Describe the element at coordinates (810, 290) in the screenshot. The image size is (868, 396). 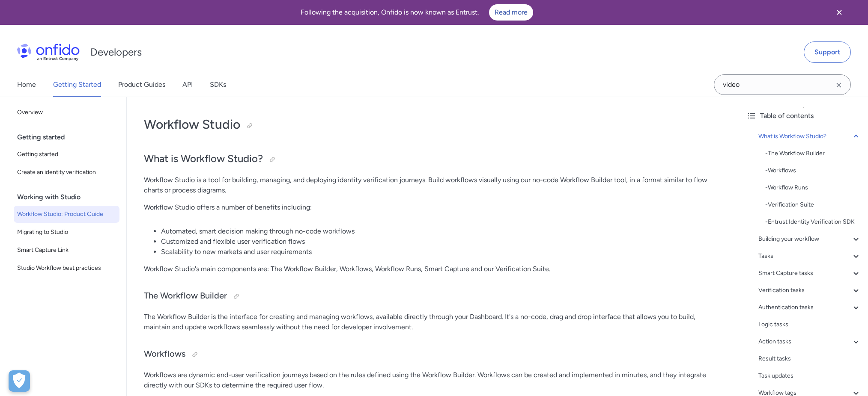
I see `div: Verification tasks` at that location.